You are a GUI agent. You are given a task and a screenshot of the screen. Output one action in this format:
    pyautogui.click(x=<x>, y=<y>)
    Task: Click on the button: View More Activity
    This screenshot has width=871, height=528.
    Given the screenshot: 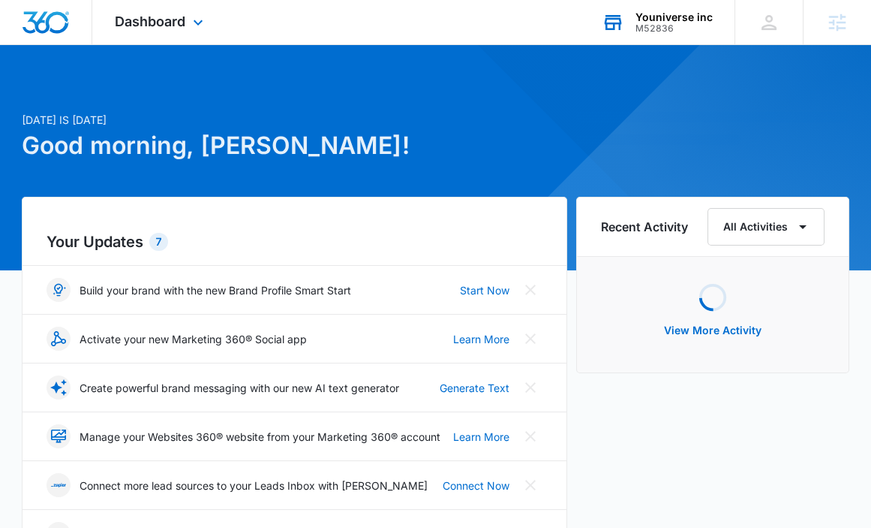 What is the action you would take?
    pyautogui.click(x=713, y=330)
    